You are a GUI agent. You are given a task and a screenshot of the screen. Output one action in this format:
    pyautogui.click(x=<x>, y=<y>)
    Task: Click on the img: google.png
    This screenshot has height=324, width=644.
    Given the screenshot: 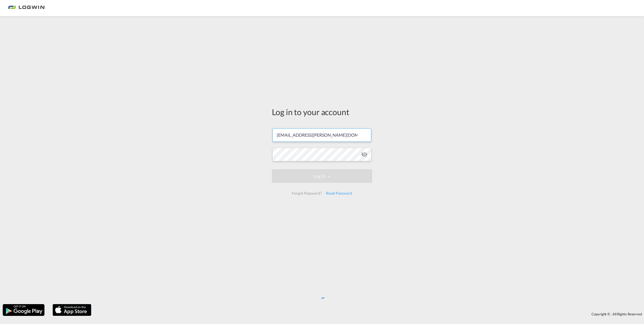 What is the action you would take?
    pyautogui.click(x=24, y=310)
    